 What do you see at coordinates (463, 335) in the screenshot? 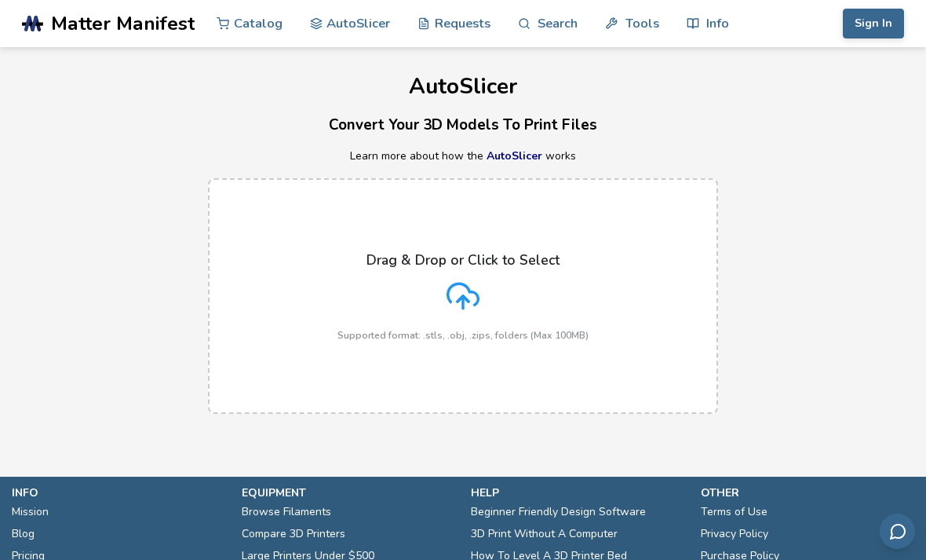
I see `p: Supported format: .stls, .obj, .zips, folders (Max 100MB)` at bounding box center [463, 335].